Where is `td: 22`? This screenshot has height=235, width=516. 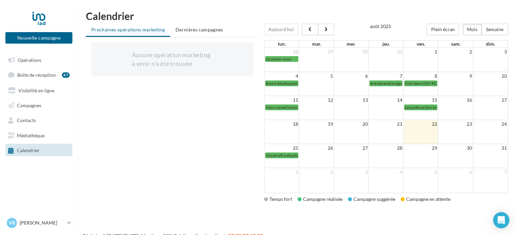
td: 22 is located at coordinates (420, 124).